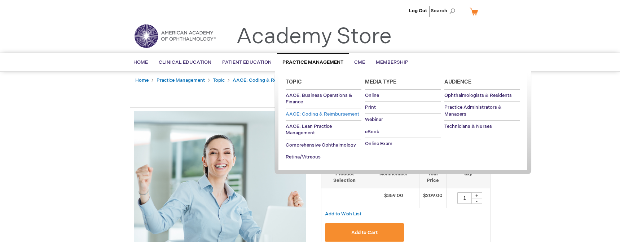 The height and width of the screenshot is (242, 620). I want to click on span: Home, so click(141, 62).